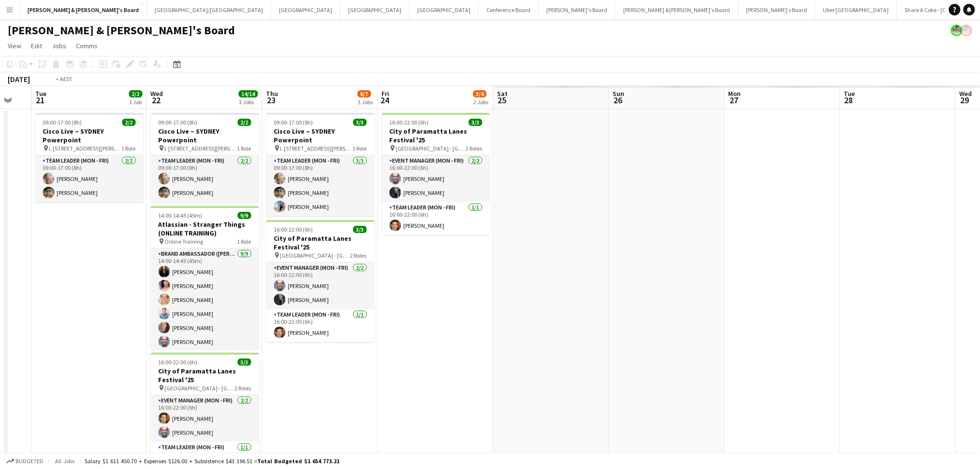  I want to click on button: Budgeted, so click(25, 462).